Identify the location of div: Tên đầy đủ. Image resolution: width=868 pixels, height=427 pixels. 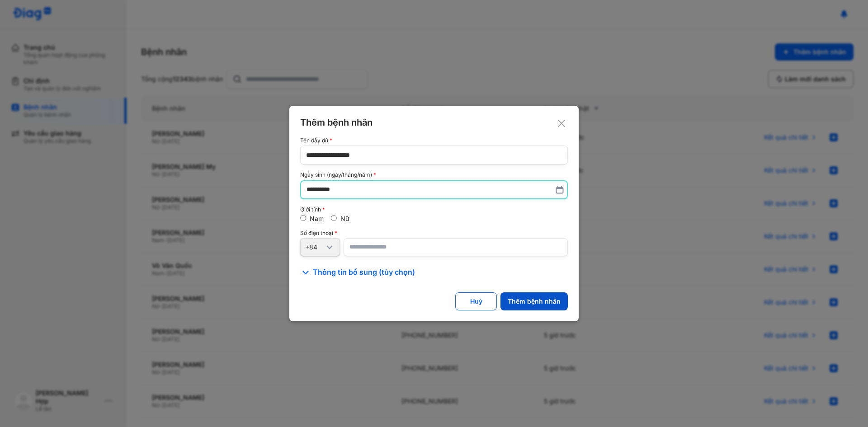
(434, 140).